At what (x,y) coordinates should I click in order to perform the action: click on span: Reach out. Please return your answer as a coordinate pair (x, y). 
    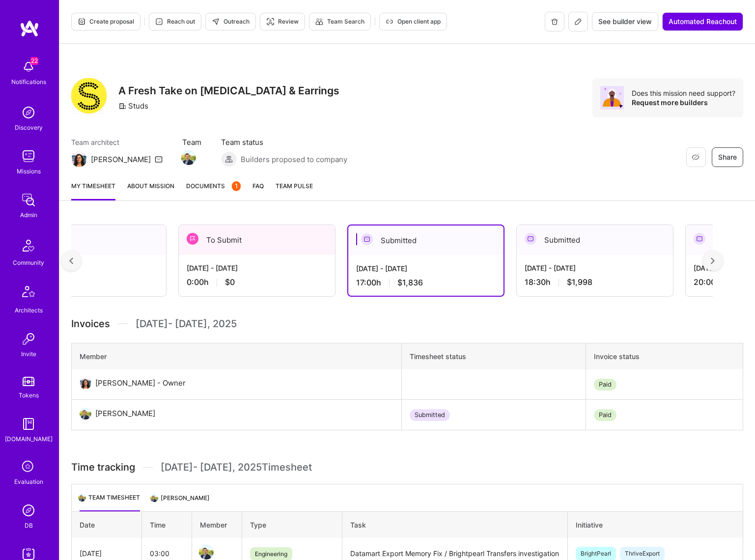
    Looking at the image, I should click on (175, 21).